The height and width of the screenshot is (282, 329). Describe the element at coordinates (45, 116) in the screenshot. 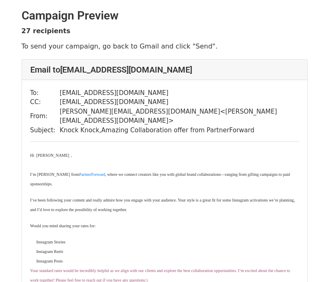

I see `td: From:` at that location.